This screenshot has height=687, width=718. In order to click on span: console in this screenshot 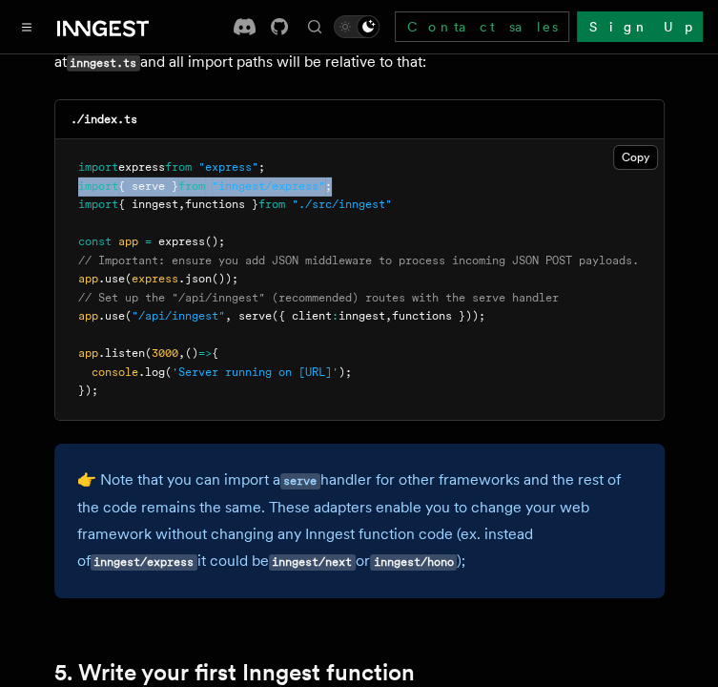, I will do `click(114, 372)`.